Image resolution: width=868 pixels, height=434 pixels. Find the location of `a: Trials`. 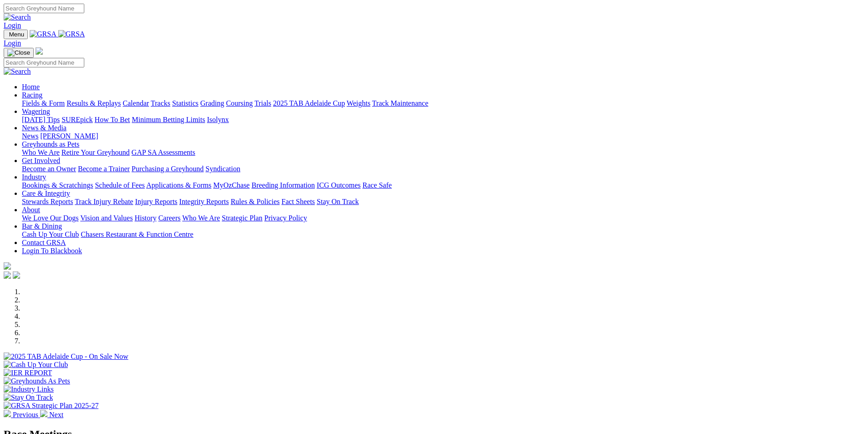

a: Trials is located at coordinates (262, 103).